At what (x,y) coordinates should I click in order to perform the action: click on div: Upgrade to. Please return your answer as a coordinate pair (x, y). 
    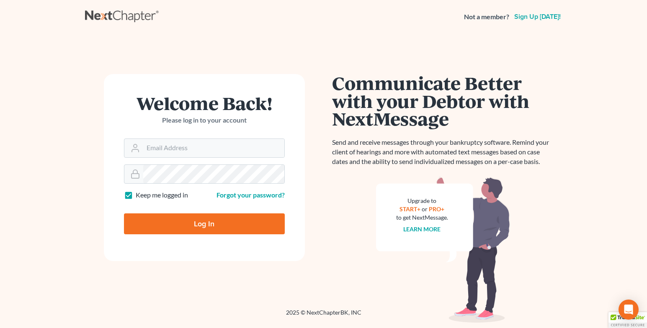
    Looking at the image, I should click on (422, 201).